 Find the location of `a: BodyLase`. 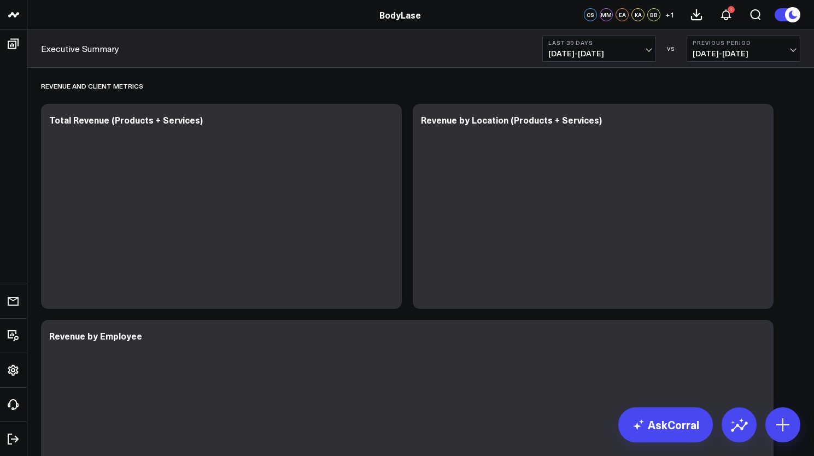

a: BodyLase is located at coordinates (400, 15).